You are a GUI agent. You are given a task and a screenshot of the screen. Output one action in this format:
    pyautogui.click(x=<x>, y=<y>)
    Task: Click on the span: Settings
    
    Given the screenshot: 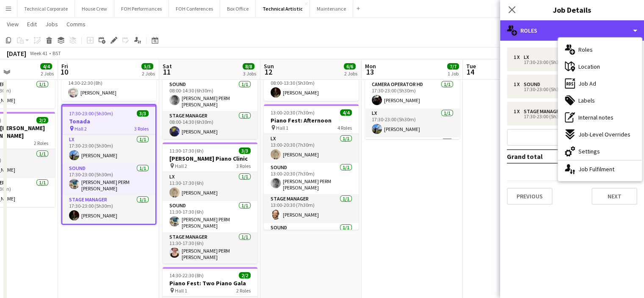 What is the action you would take?
    pyautogui.click(x=588, y=151)
    